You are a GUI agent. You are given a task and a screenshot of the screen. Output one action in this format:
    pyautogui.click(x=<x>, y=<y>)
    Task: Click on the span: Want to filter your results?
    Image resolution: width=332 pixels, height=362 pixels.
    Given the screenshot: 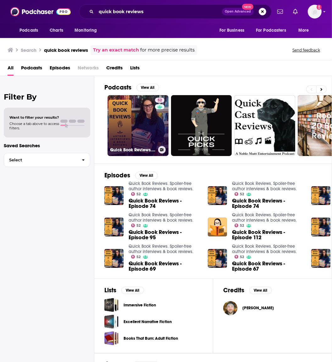 What is the action you would take?
    pyautogui.click(x=34, y=117)
    